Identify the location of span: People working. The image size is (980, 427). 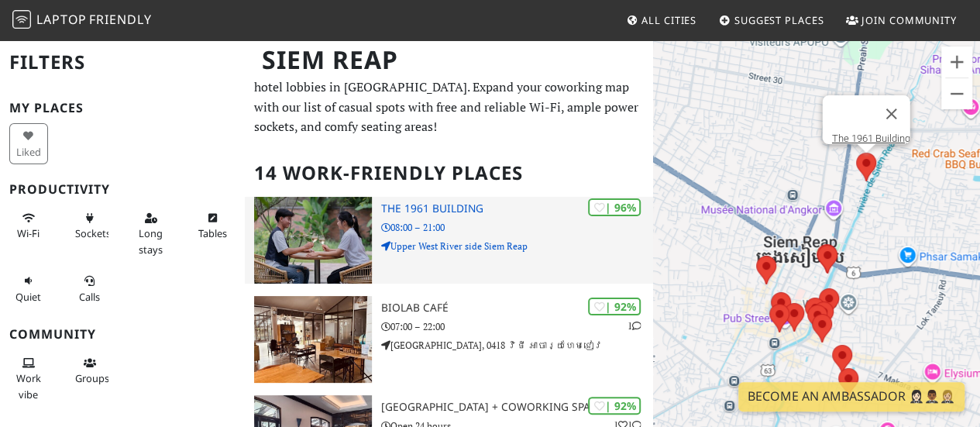
(28, 386).